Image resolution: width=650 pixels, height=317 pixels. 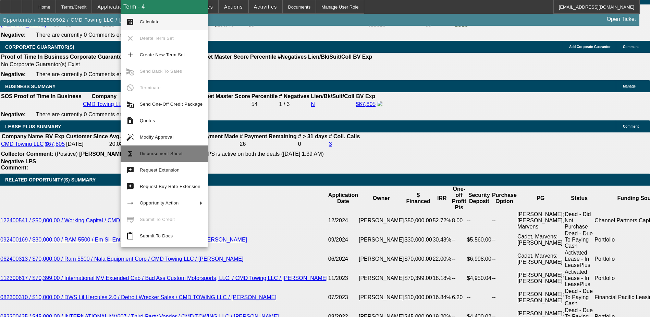 What do you see at coordinates (265, 104) in the screenshot?
I see `div: 54` at bounding box center [265, 104].